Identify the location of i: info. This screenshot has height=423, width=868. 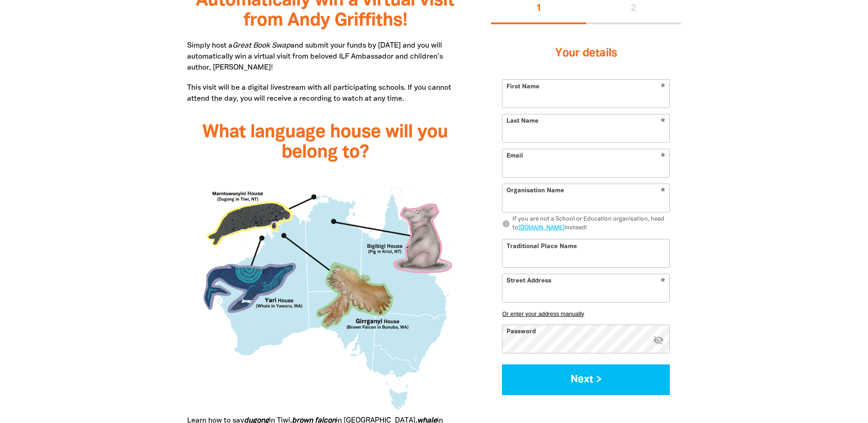
(506, 225).